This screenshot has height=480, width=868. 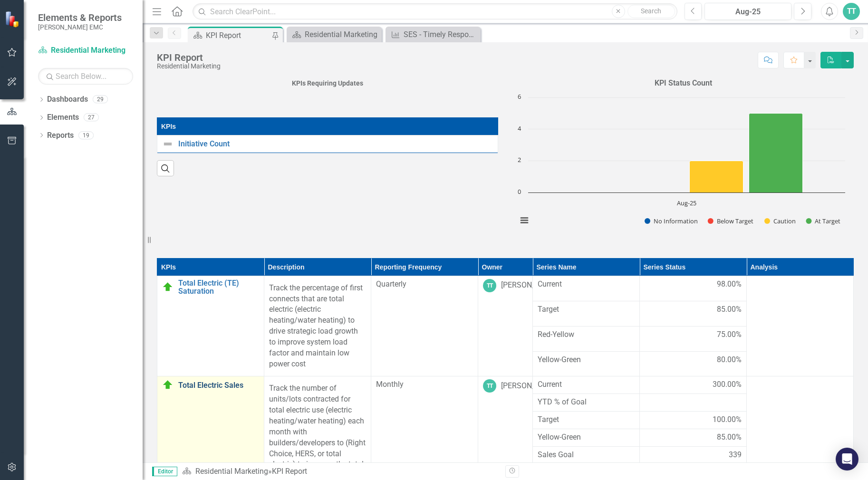 I want to click on div: Monthly, so click(x=424, y=384).